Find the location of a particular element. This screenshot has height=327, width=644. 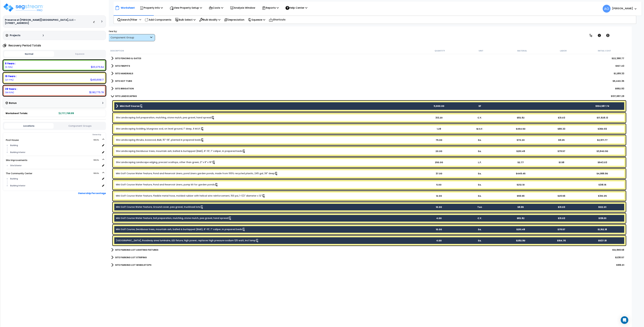

div: Add Components is located at coordinates (158, 20).